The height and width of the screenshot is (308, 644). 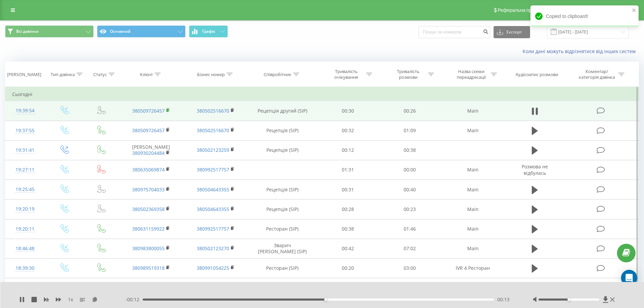 I want to click on td: 00:26, so click(x=410, y=111).